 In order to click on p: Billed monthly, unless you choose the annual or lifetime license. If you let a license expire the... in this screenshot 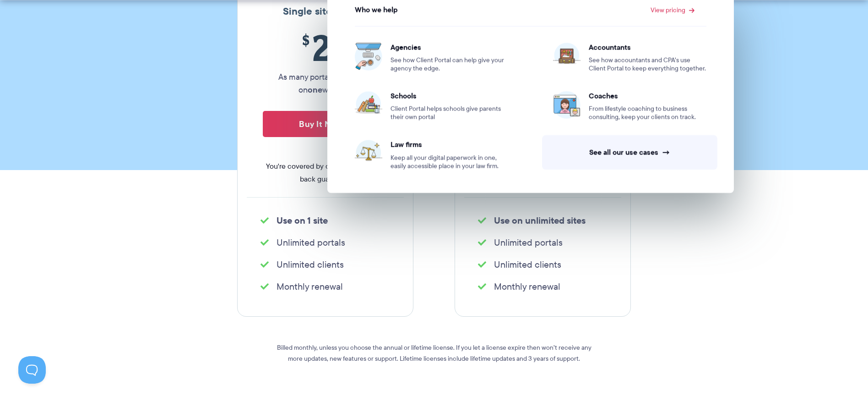, I will do `click(434, 353)`.